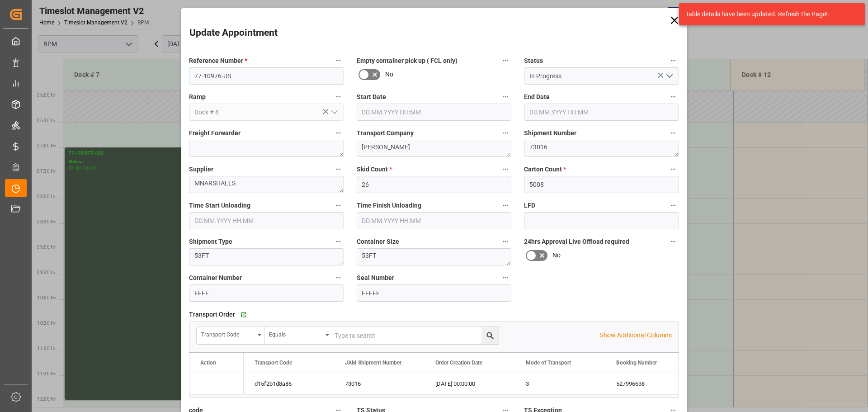  What do you see at coordinates (371, 97) in the screenshot?
I see `span: Start Date` at bounding box center [371, 97].